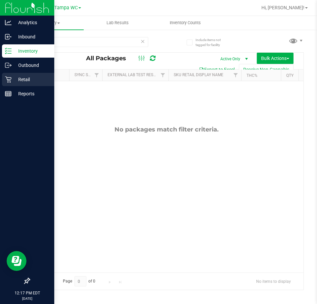 The image size is (317, 304). Describe the element at coordinates (290, 75) in the screenshot. I see `a: Qty` at that location.